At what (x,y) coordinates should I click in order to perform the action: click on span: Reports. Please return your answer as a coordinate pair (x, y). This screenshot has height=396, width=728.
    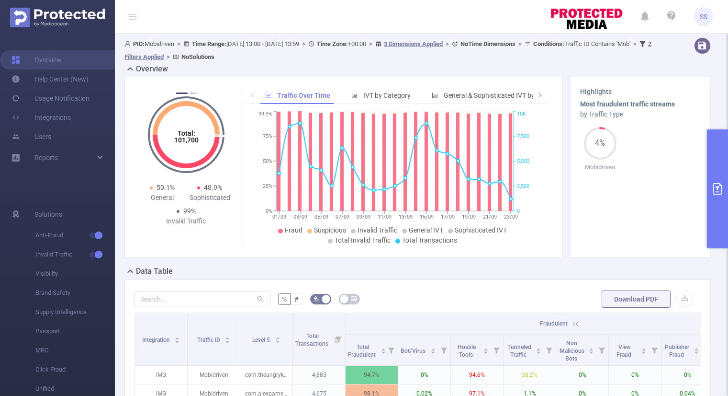
    Looking at the image, I should click on (46, 158).